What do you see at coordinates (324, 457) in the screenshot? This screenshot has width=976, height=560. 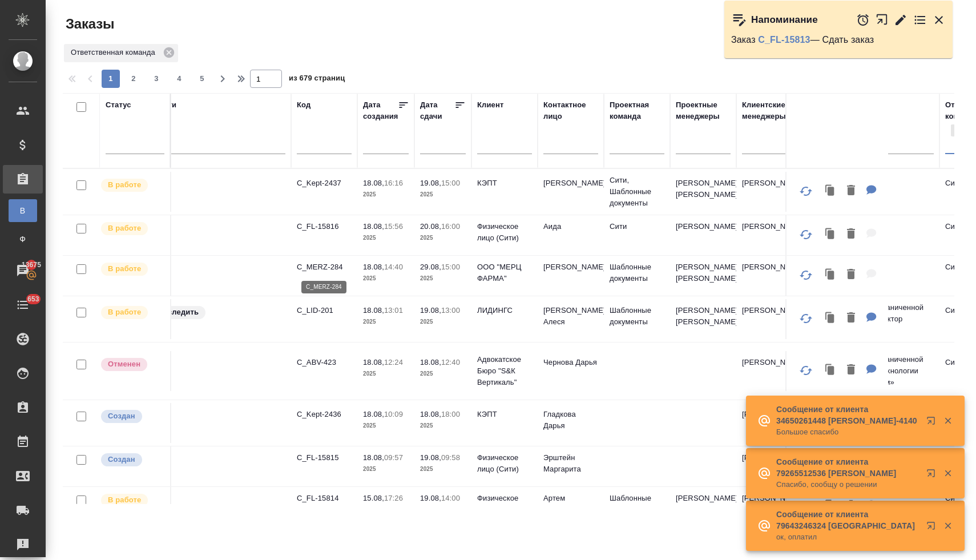 I see `p: C_FL-15815` at bounding box center [324, 457].